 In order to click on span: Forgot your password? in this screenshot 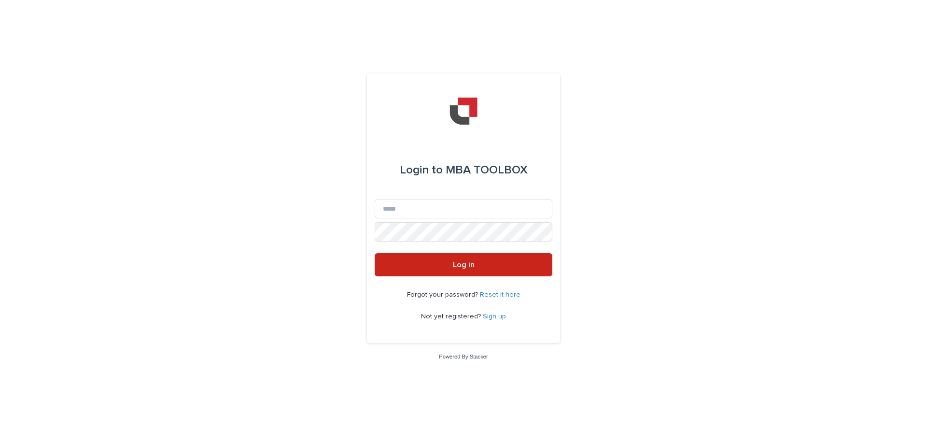, I will do `click(443, 295)`.